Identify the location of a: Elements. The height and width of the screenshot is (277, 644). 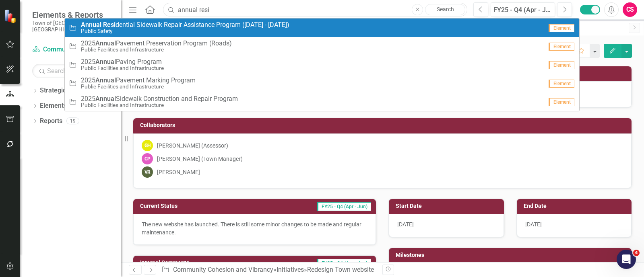
(53, 106).